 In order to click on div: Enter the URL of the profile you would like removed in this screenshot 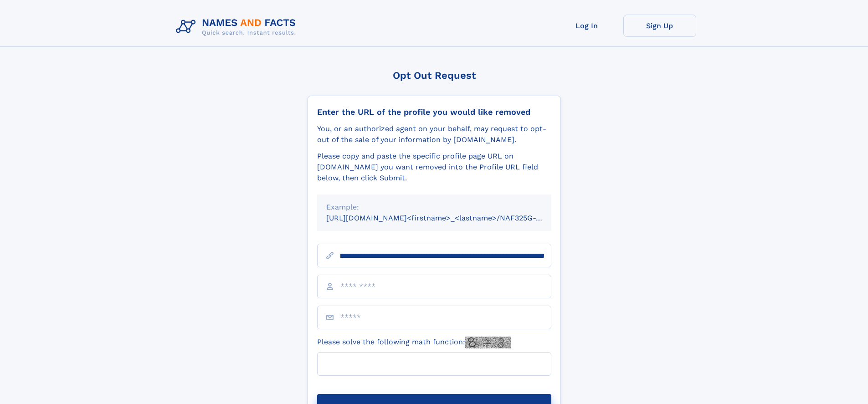, I will do `click(435, 112)`.